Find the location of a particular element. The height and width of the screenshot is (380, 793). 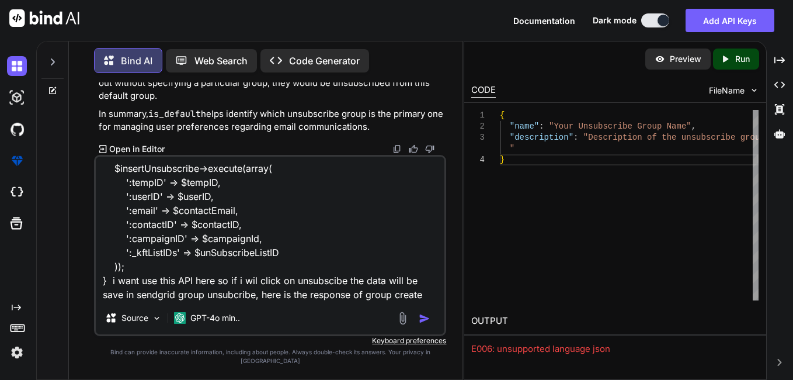

img: preview is located at coordinates (660, 59).